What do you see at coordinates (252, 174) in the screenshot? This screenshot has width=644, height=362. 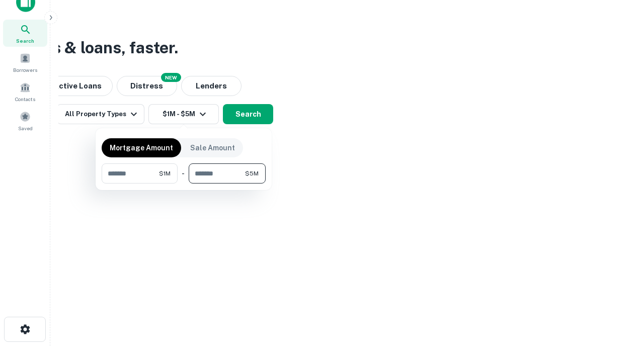 I see `span: $5M` at bounding box center [252, 174].